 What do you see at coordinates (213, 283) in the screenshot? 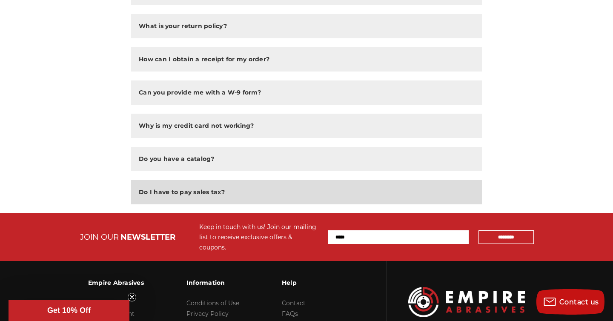
I see `h3: Information` at bounding box center [213, 283].